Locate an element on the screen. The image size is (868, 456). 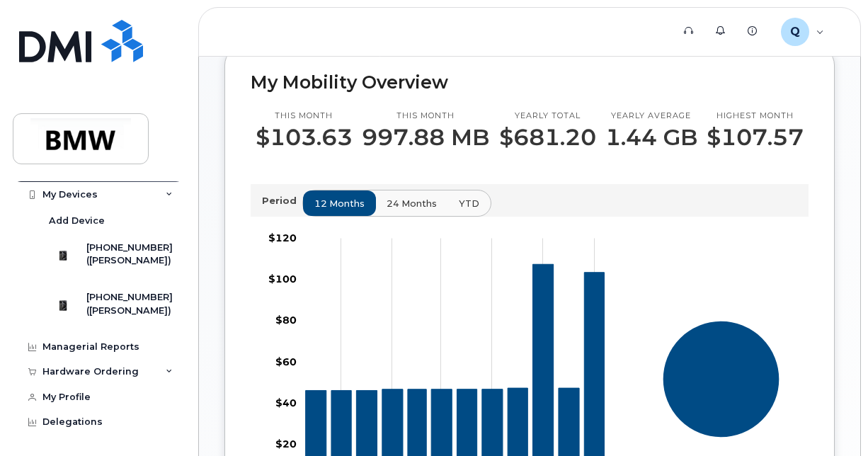
p: Yearly total is located at coordinates (547, 116).